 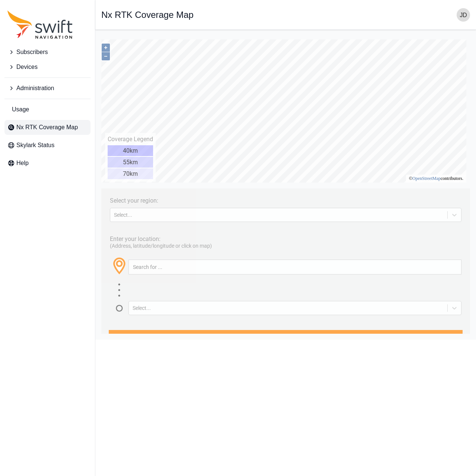 What do you see at coordinates (35, 88) in the screenshot?
I see `span: Administration` at bounding box center [35, 88].